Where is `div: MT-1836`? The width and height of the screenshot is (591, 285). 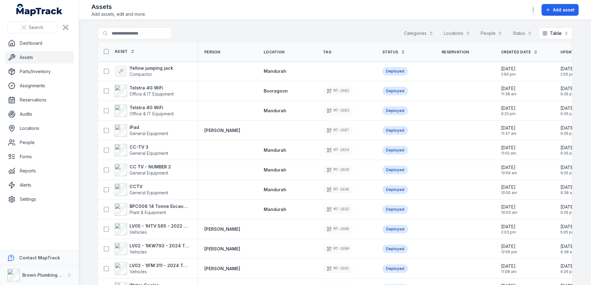 div: MT-1836 is located at coordinates (338, 190).